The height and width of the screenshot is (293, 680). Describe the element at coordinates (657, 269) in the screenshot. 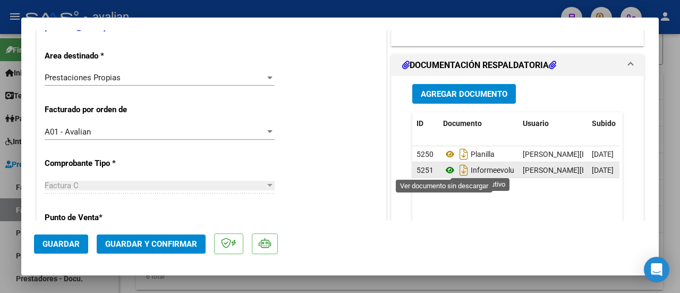

I see `div: Open Intercom Messenger` at that location.